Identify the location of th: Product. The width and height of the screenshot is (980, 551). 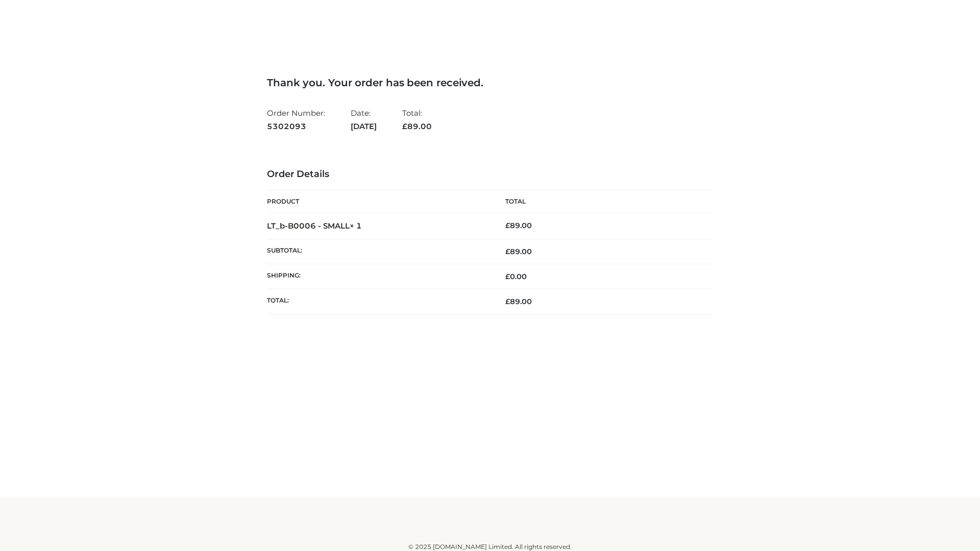
(378, 202).